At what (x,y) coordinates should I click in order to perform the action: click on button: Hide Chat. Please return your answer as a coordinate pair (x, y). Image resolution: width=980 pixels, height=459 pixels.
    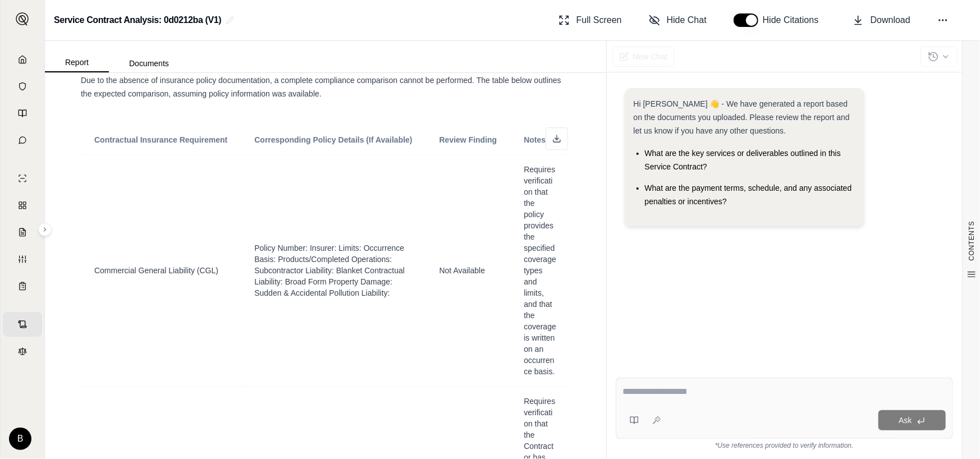
    Looking at the image, I should click on (678, 20).